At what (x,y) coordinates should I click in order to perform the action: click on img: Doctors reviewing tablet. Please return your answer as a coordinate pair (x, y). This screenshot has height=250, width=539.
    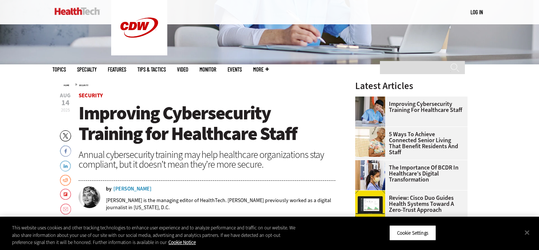
    Looking at the image, I should click on (370, 175).